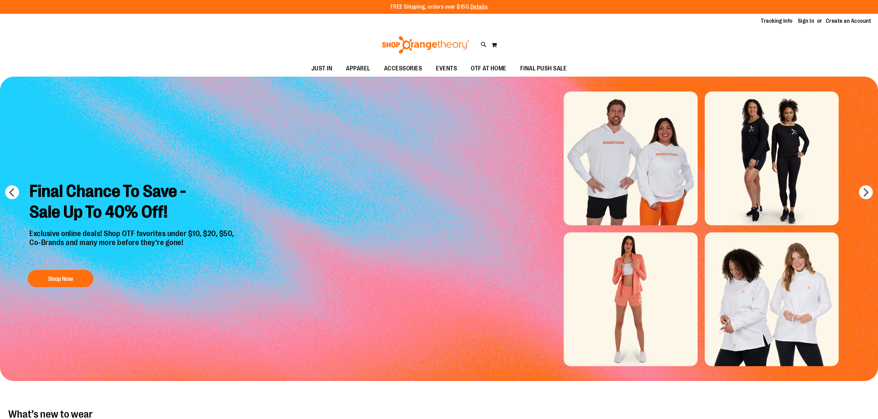  What do you see at coordinates (132, 246) in the screenshot?
I see `p: Exclusive online deals! Shop OTF favorites under $10, $20, $50, Co-Brands and many more before th...` at bounding box center [132, 246].